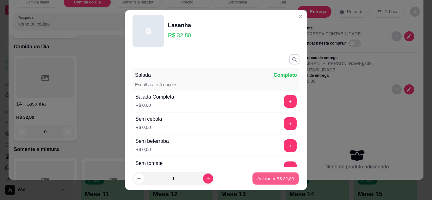  Describe the element at coordinates (149, 119) in the screenshot. I see `div: Sem cebola` at that location.